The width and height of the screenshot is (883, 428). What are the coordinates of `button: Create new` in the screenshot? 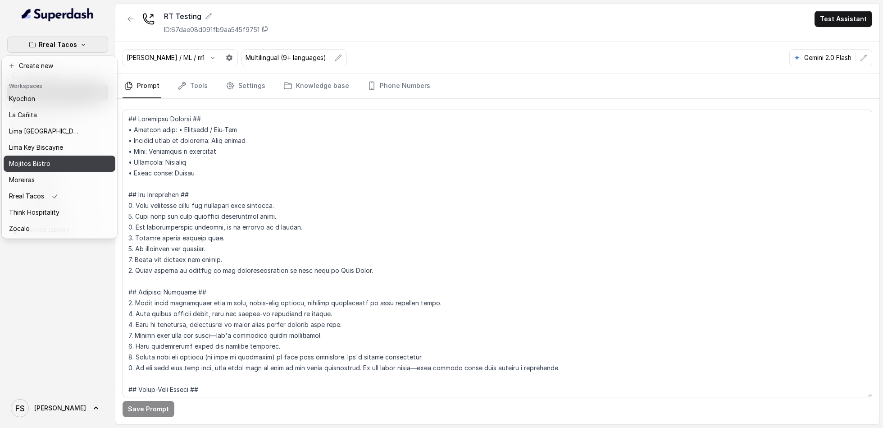 It's located at (59, 66).